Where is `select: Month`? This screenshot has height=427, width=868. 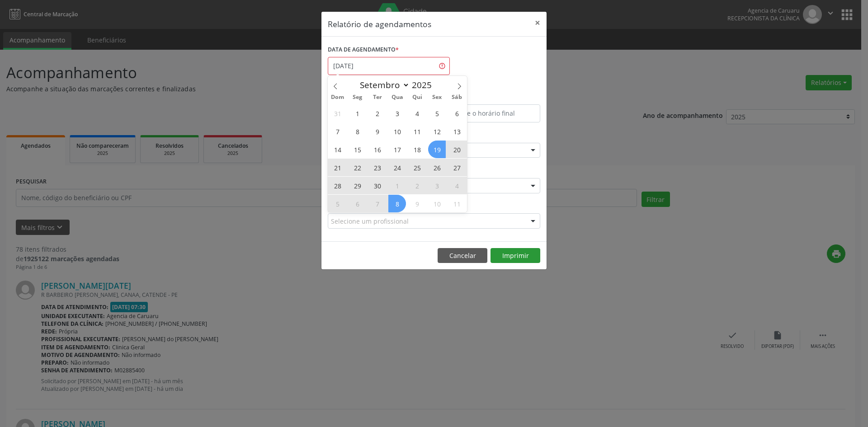 select: Month is located at coordinates (382, 85).